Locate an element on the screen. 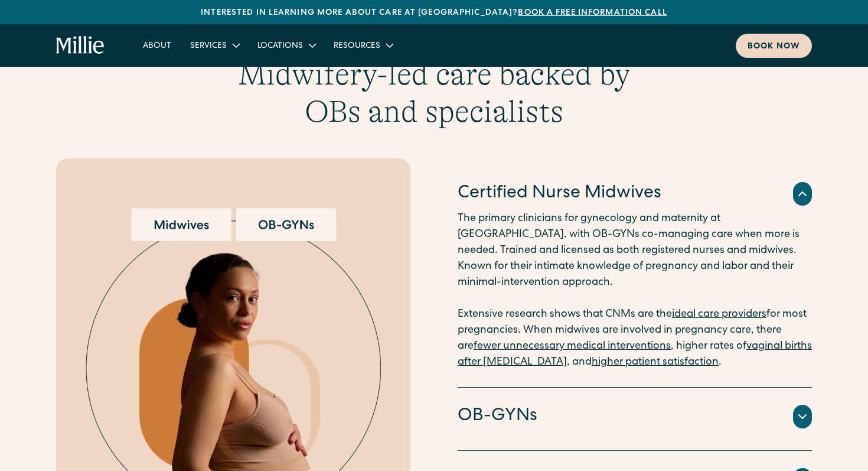  h4: Certified Nurse Midwives is located at coordinates (559, 194).